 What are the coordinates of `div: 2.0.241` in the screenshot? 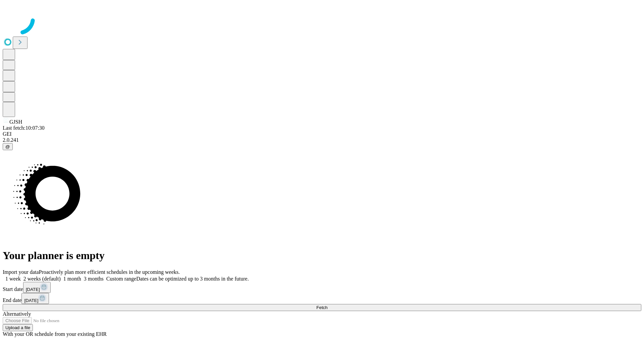 It's located at (322, 140).